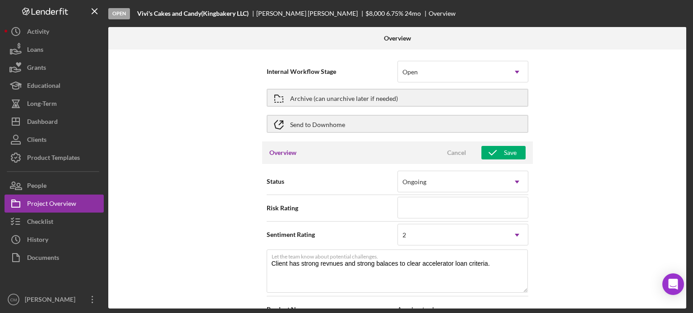  Describe the element at coordinates (397, 271) in the screenshot. I see `textarea: Client has strong revnues and strong balaces to clear accelerator loan criteria.` at that location.